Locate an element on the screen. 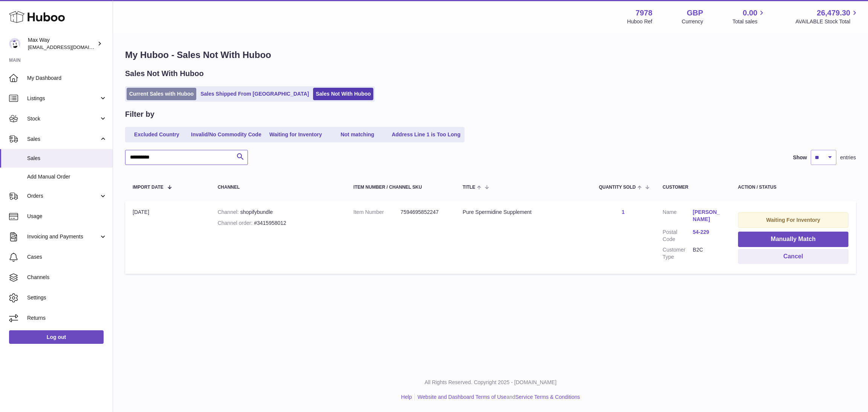  span: Cases is located at coordinates (67, 256).